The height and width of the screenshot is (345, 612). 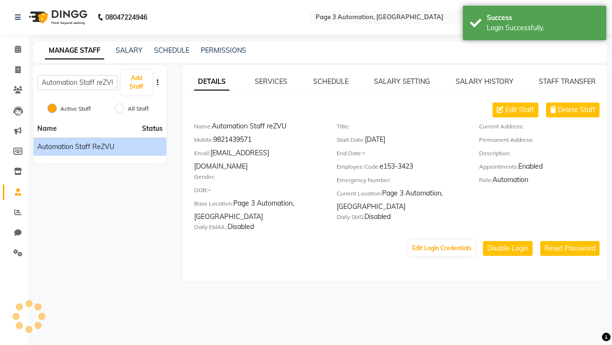 What do you see at coordinates (212, 82) in the screenshot?
I see `a: DETAILS` at bounding box center [212, 82].